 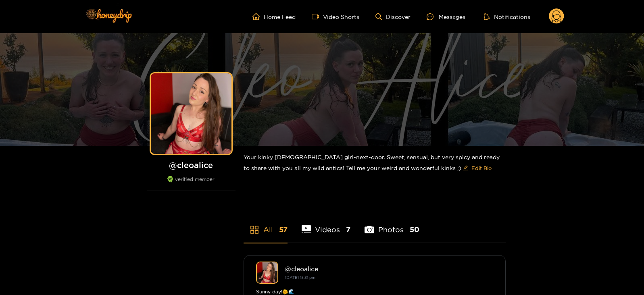 What do you see at coordinates (414, 230) in the screenshot?
I see `span: 50` at bounding box center [414, 230].